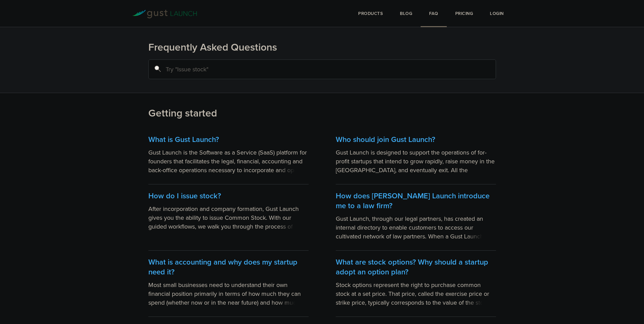 Image resolution: width=644 pixels, height=324 pixels. Describe the element at coordinates (228, 284) in the screenshot. I see `a: What is accounting and why does my startup need it? Most small businesses need to understand thei...` at that location.